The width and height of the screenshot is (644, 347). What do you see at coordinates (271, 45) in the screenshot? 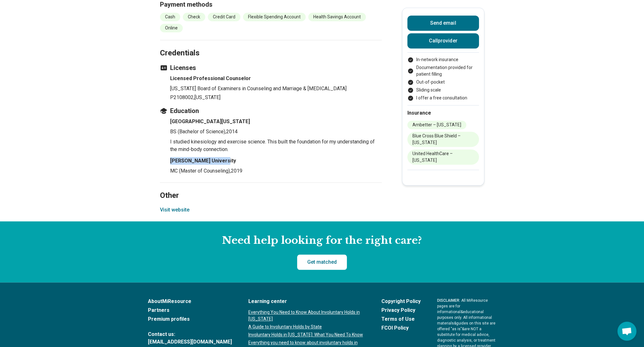
I see `h2: Credentials` at bounding box center [271, 45].